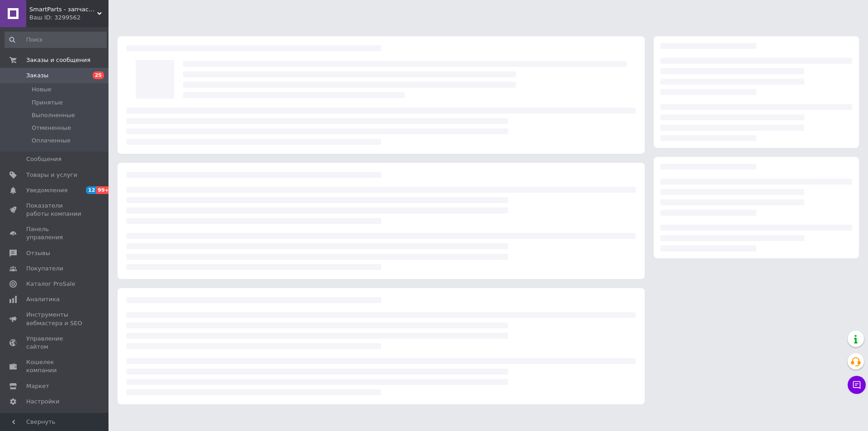  I want to click on span: Кошелек компании, so click(54, 366).